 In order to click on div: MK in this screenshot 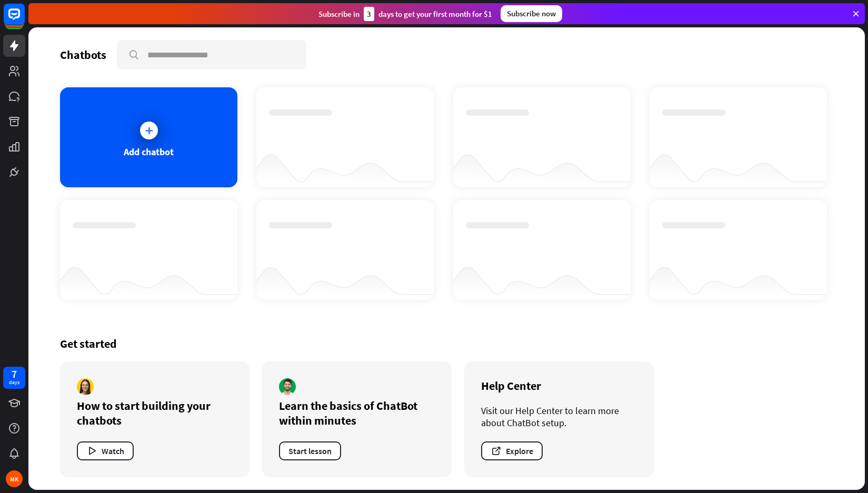, I will do `click(14, 479)`.